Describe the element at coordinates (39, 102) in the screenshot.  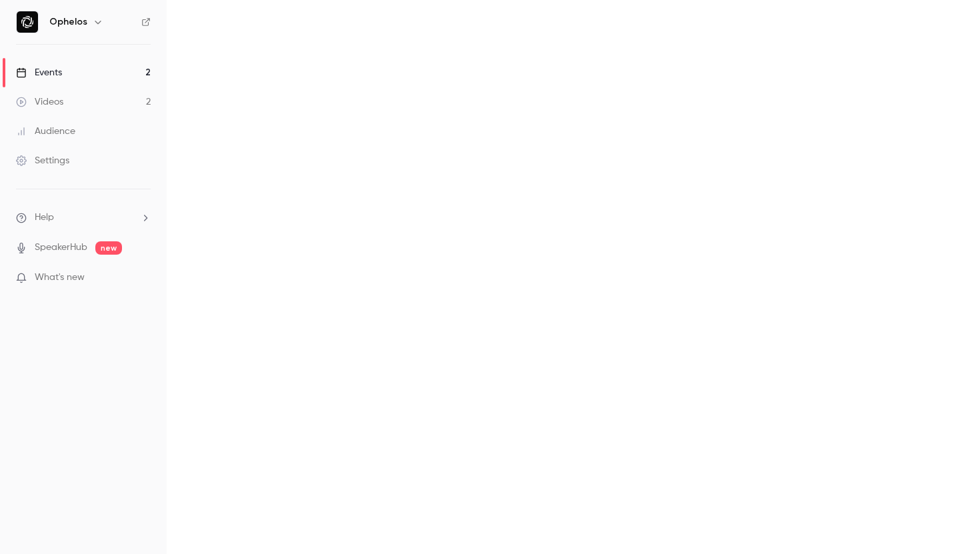
I see `div: Videos` at that location.